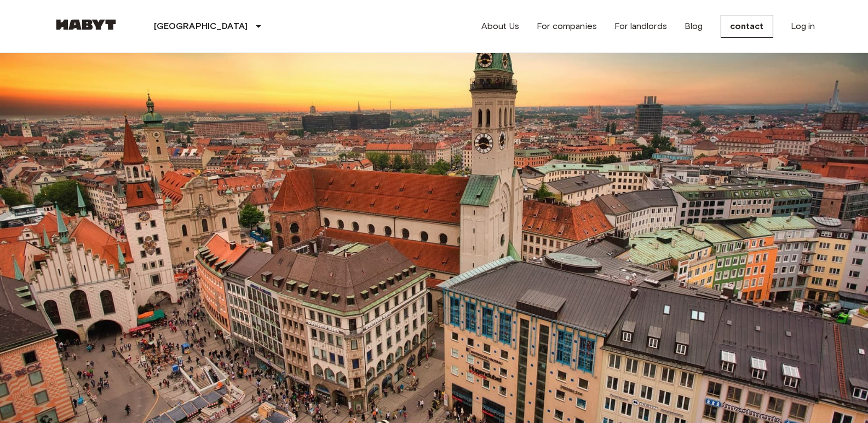 The image size is (868, 423). What do you see at coordinates (747, 26) in the screenshot?
I see `a: contact` at bounding box center [747, 26].